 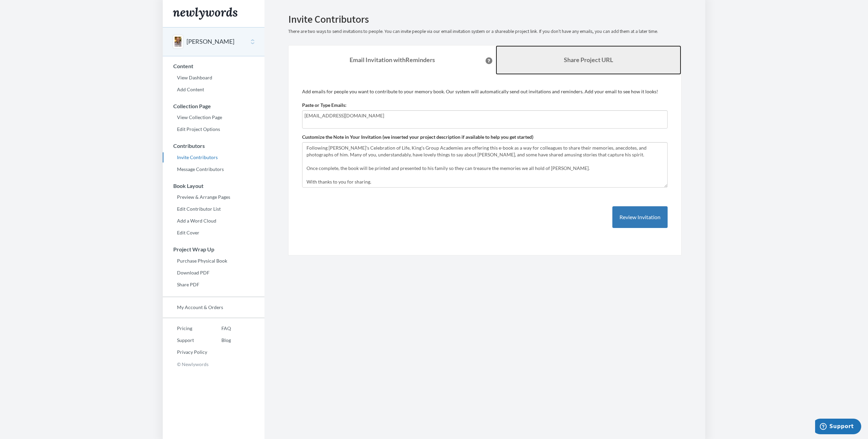 I want to click on span: Support, so click(x=26, y=8).